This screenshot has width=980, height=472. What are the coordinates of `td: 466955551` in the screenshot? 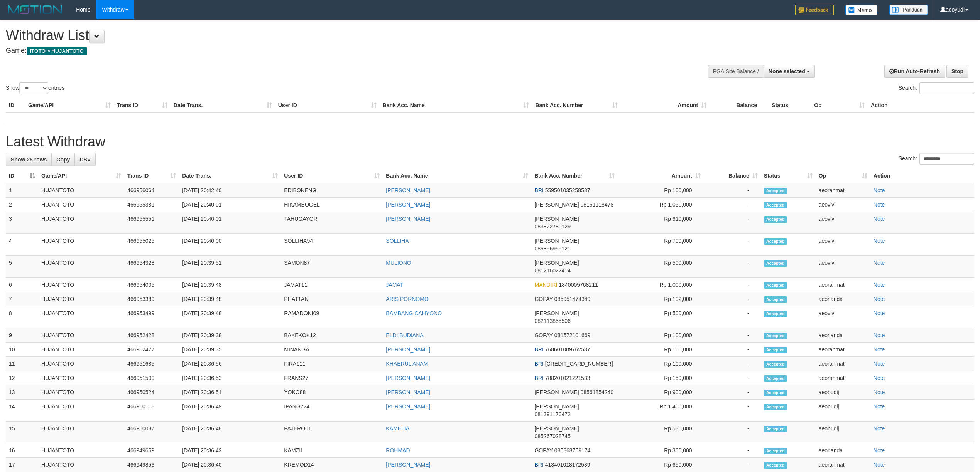 It's located at (152, 223).